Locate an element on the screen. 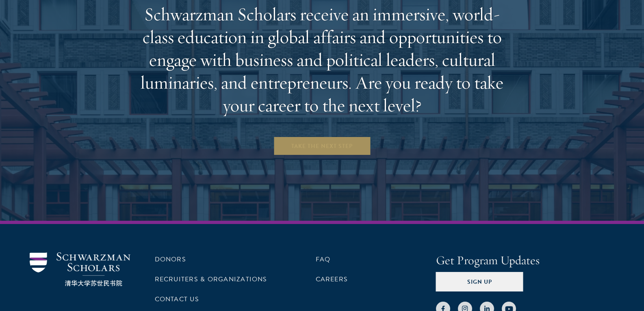 The width and height of the screenshot is (644, 311). a: Donors is located at coordinates (170, 259).